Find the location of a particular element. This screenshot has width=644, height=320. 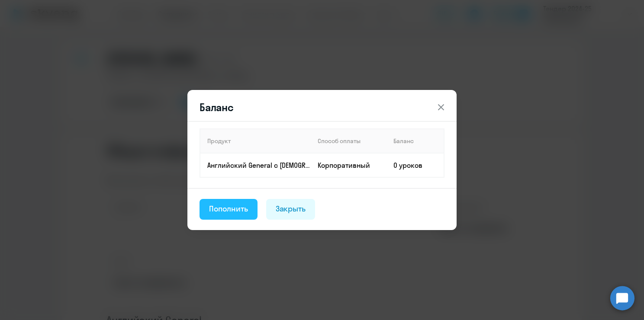

button: Закрыть is located at coordinates (291, 210).